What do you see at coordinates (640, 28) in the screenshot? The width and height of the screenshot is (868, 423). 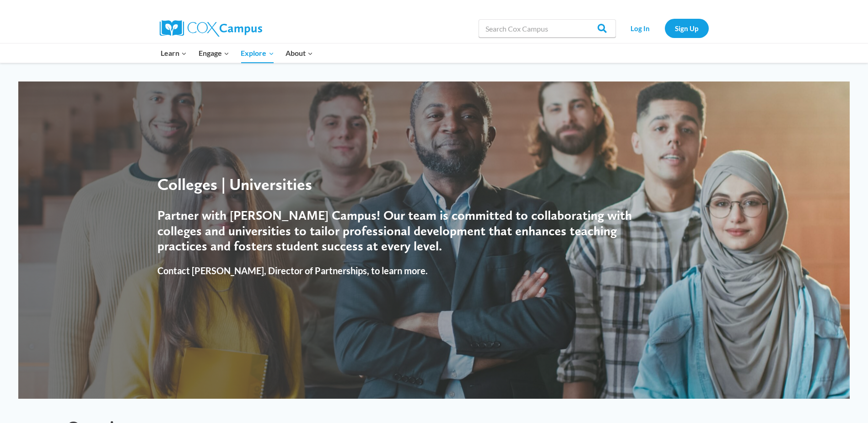 I see `a: Log In` at bounding box center [640, 28].